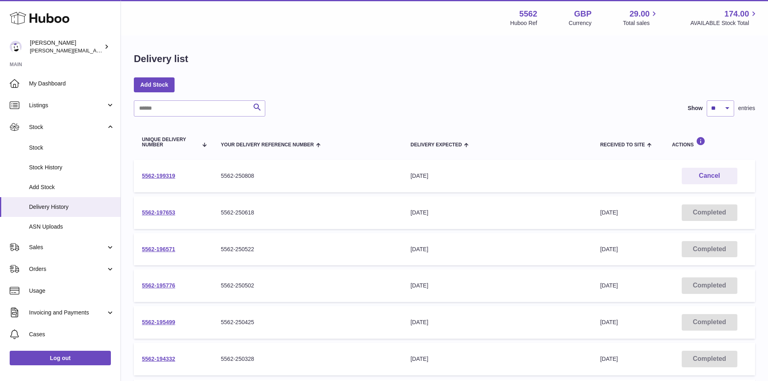 The height and width of the screenshot is (381, 768). I want to click on a: 5562-197653, so click(158, 213).